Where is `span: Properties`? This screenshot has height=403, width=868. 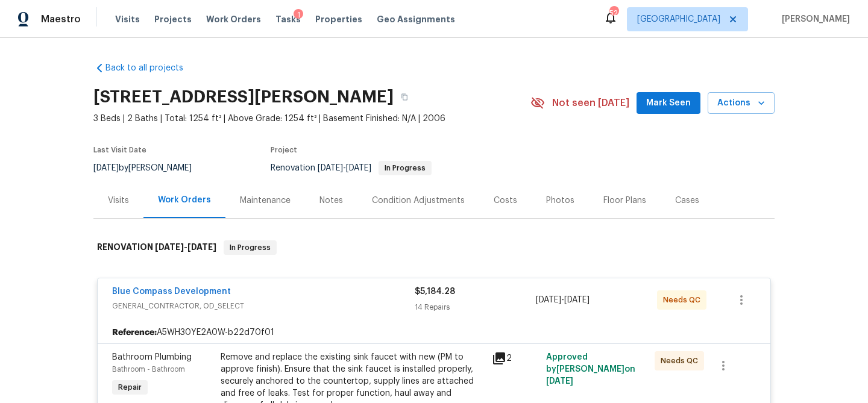
span: Properties is located at coordinates (338, 19).